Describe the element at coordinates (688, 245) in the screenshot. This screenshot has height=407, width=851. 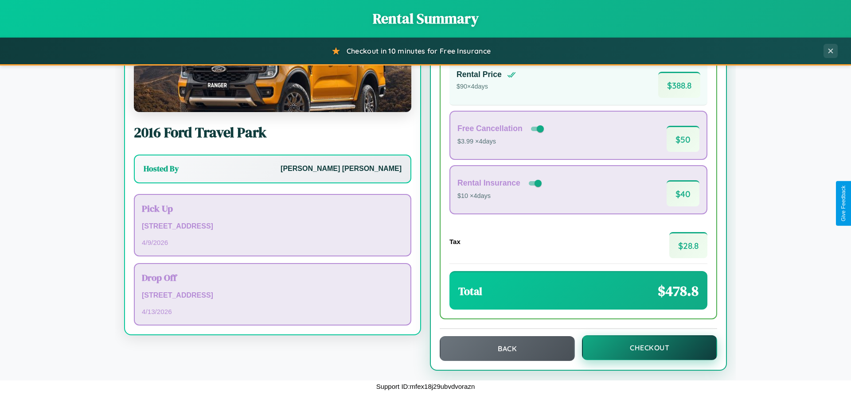
I see `span: $ 28.8` at that location.